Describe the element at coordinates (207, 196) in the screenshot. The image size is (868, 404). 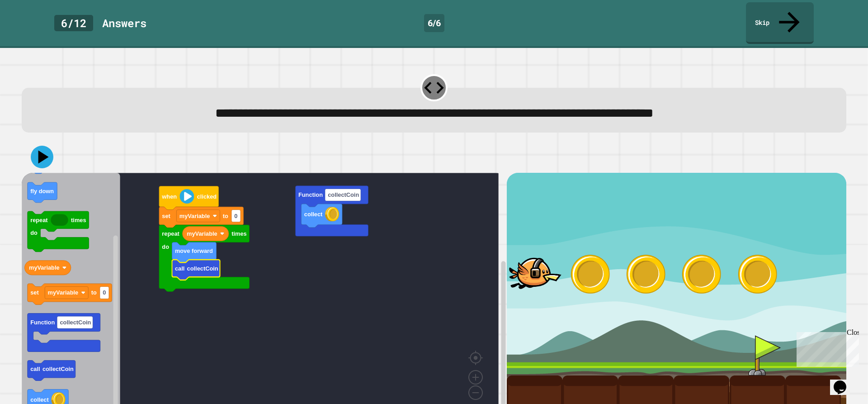
I see `text: clicked` at that location.